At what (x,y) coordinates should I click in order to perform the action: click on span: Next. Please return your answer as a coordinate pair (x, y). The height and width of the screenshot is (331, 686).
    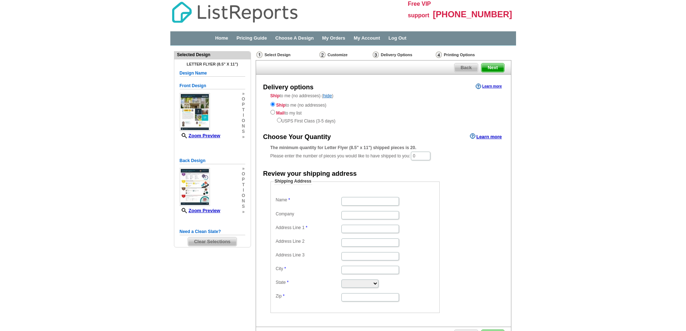
    Looking at the image, I should click on (493, 68).